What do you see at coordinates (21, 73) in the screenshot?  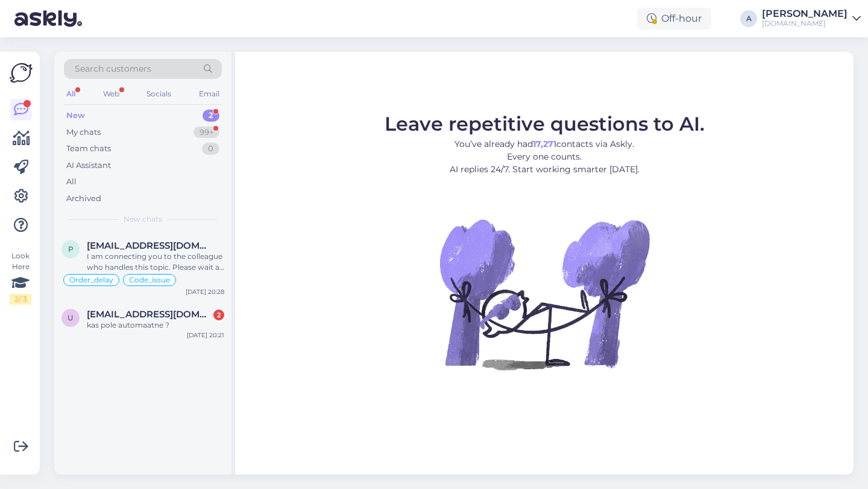 I see `img: Askly Logo` at bounding box center [21, 73].